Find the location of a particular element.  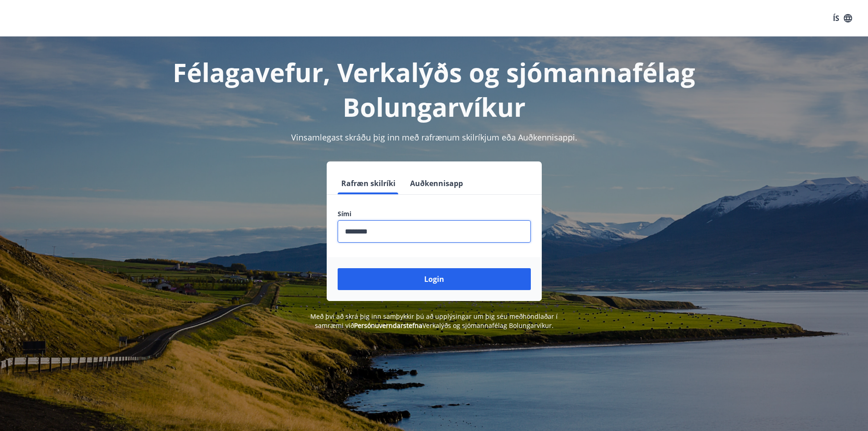

span: Með því að skrá þig inn samþykkir þú að upplýsingar um þig séu meðhöndlaðar í samræmi við Verkalý... is located at coordinates (434, 320).